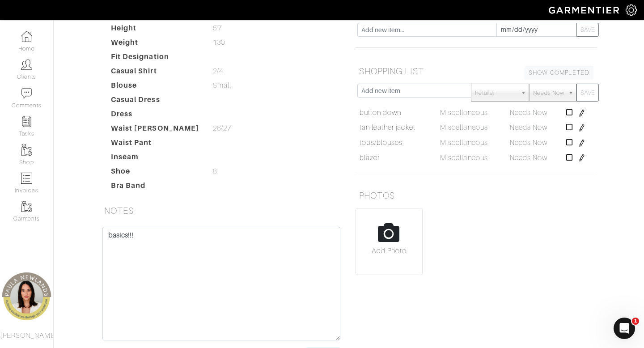 The width and height of the screenshot is (644, 348). I want to click on dt: Casual Shirt, so click(155, 73).